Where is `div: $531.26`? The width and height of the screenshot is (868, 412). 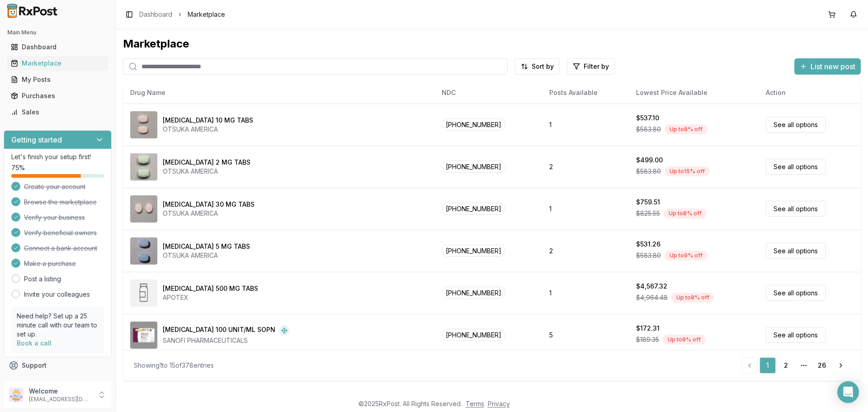
div: $531.26 is located at coordinates (648, 244).